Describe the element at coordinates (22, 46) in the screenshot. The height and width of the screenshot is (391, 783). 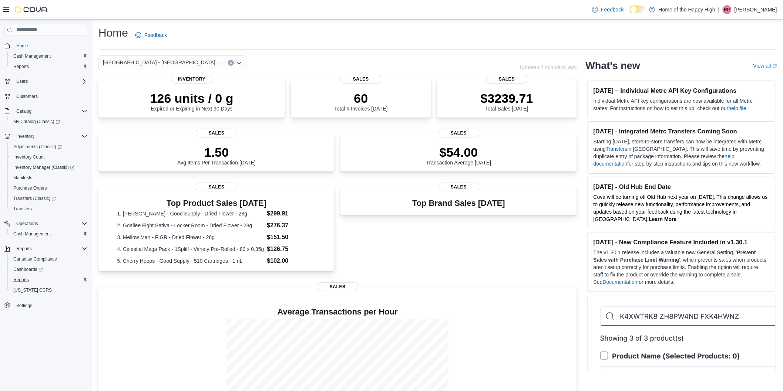
I see `a: Home` at that location.